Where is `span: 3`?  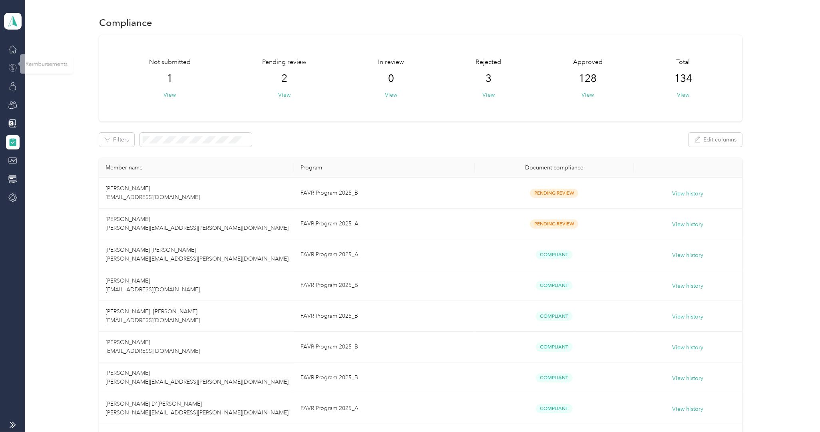 span: 3 is located at coordinates (488, 79).